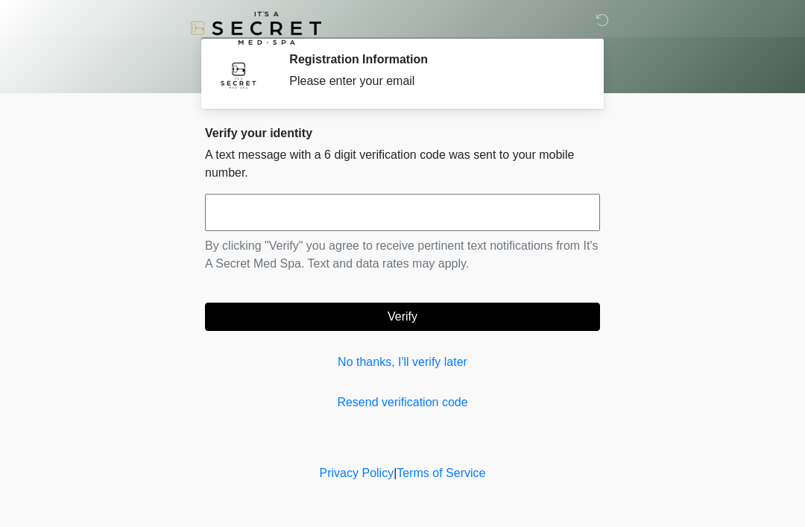 The image size is (805, 527). I want to click on a: Resend verification code, so click(402, 402).